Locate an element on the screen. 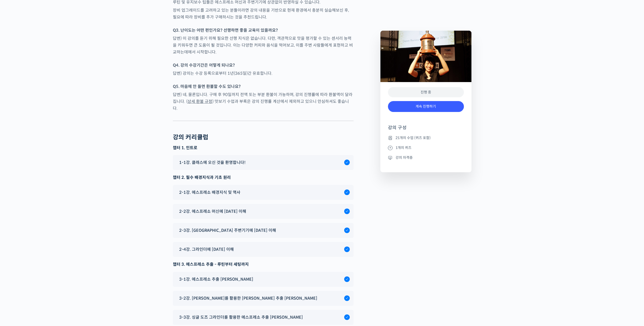  span: 1-1강. 클래스에 오신 것을 환영합니다! is located at coordinates (212, 162).